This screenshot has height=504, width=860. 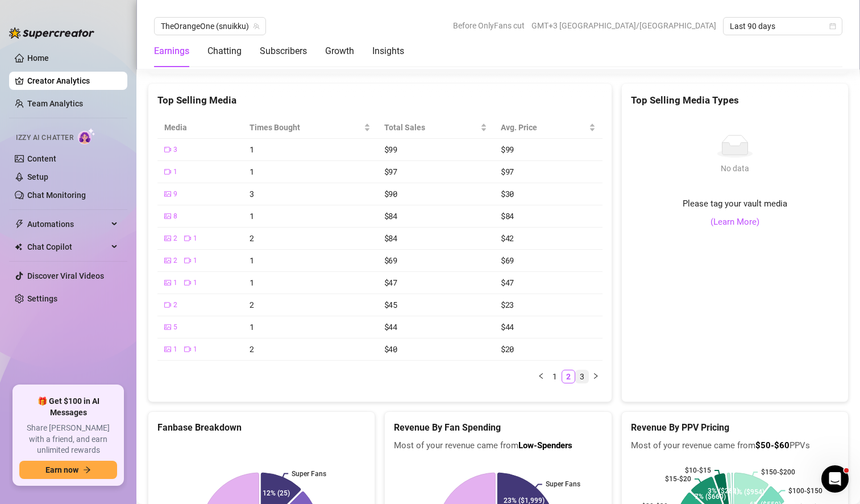 I want to click on a: Creator Analytics, so click(x=73, y=81).